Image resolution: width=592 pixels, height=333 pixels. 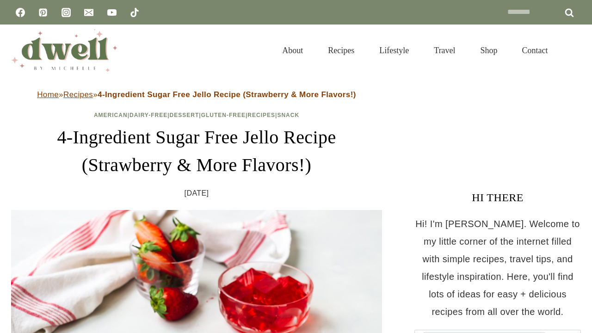 What do you see at coordinates (66, 12) in the screenshot?
I see `a: Instagram` at bounding box center [66, 12].